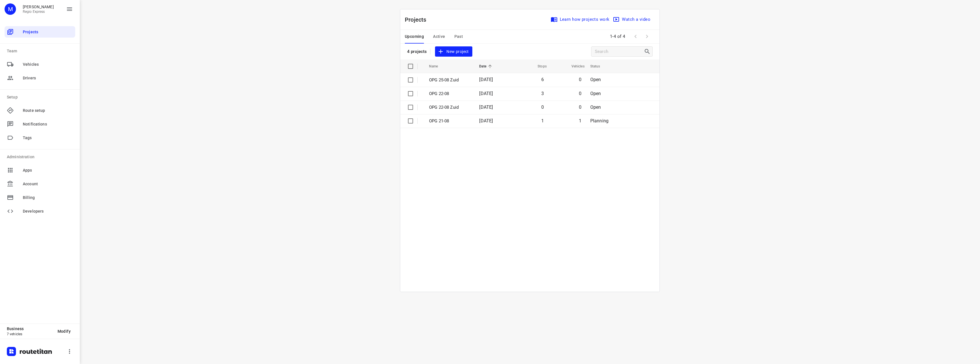  What do you see at coordinates (439, 36) in the screenshot?
I see `span: Active` at bounding box center [439, 36].